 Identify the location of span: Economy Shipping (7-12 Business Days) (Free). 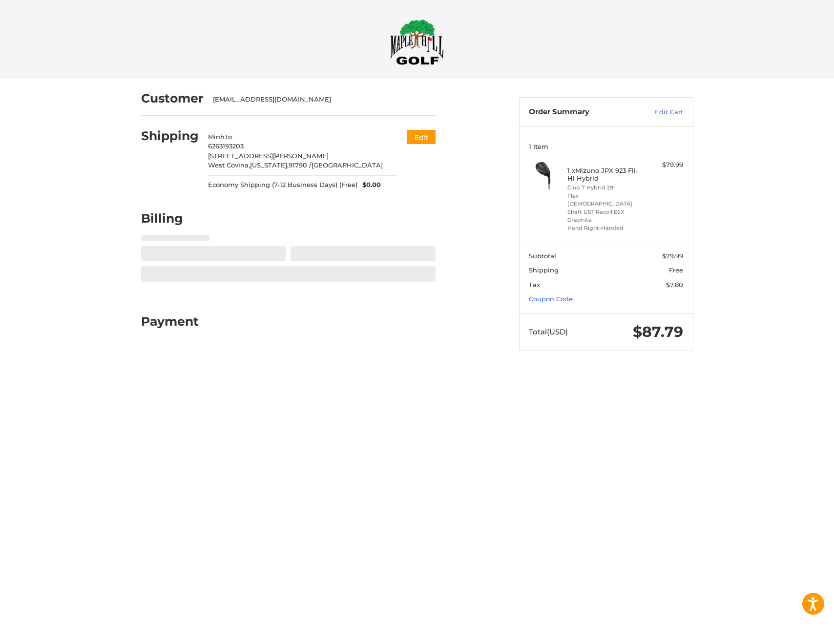
(283, 185).